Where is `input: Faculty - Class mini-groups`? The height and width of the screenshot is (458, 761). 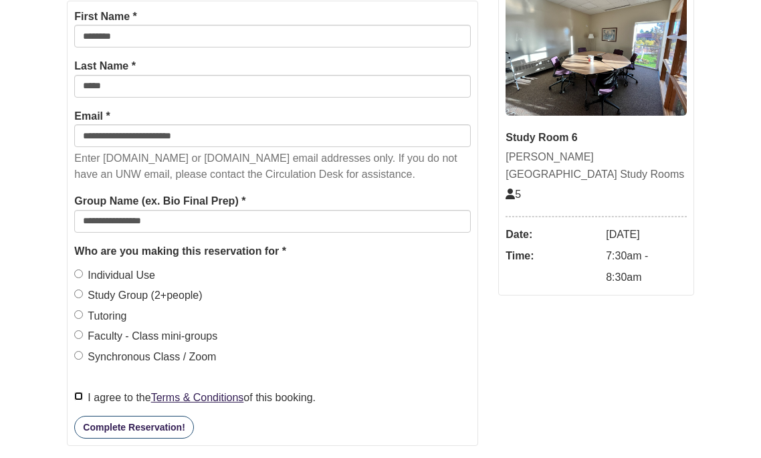 input: Faculty - Class mini-groups is located at coordinates (78, 334).